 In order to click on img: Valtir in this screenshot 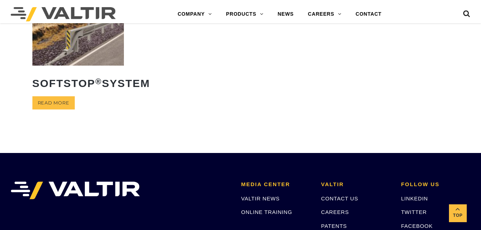, I will do `click(63, 14)`.